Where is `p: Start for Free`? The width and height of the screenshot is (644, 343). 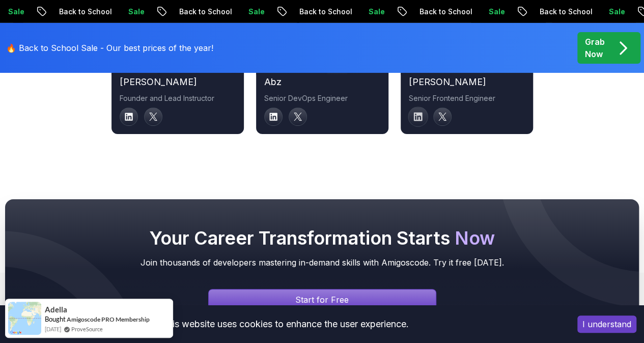
p: Start for Free is located at coordinates (322, 299).